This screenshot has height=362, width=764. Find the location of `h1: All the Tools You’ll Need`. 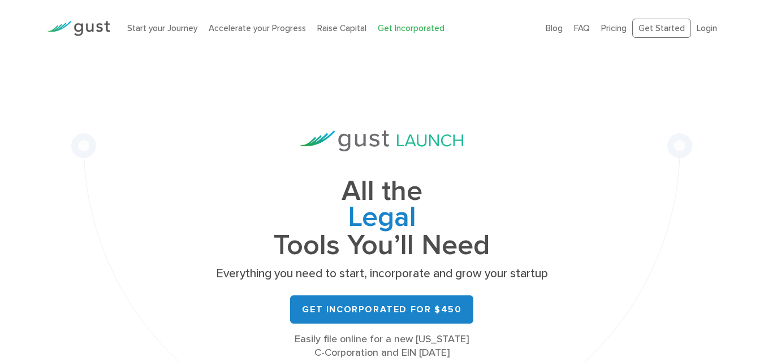

h1: All the Tools You’ll Need is located at coordinates (382, 218).